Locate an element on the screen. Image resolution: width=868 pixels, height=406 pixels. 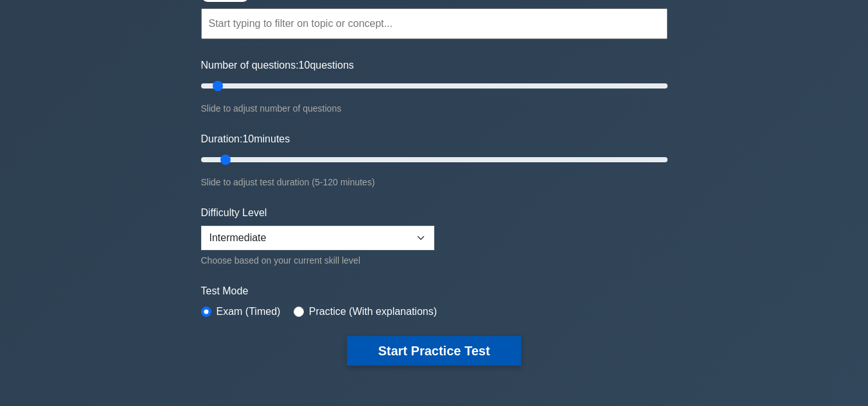
label: Difficulty Level is located at coordinates (234, 214).